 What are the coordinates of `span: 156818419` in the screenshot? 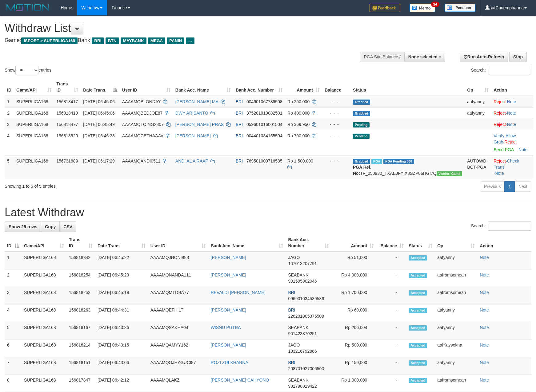 It's located at (67, 113).